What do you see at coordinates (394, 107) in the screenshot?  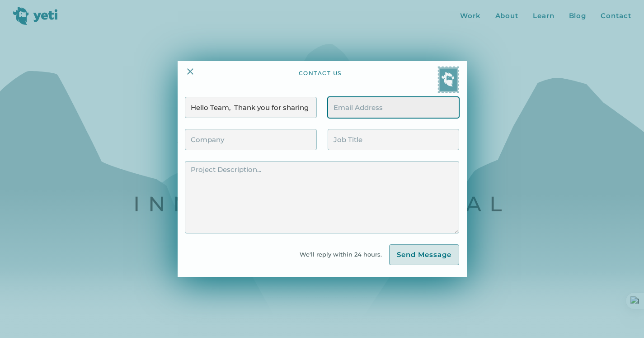 I see `input: Email Address` at bounding box center [394, 107].